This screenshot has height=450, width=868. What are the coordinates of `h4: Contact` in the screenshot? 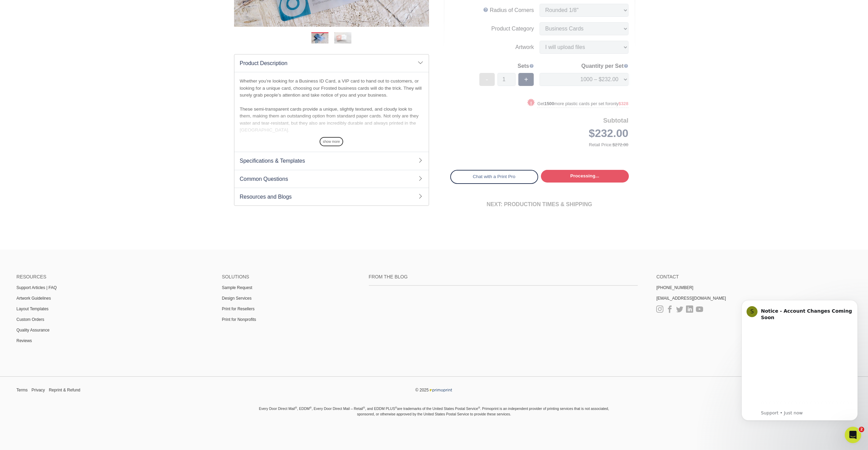 It's located at (754, 277).